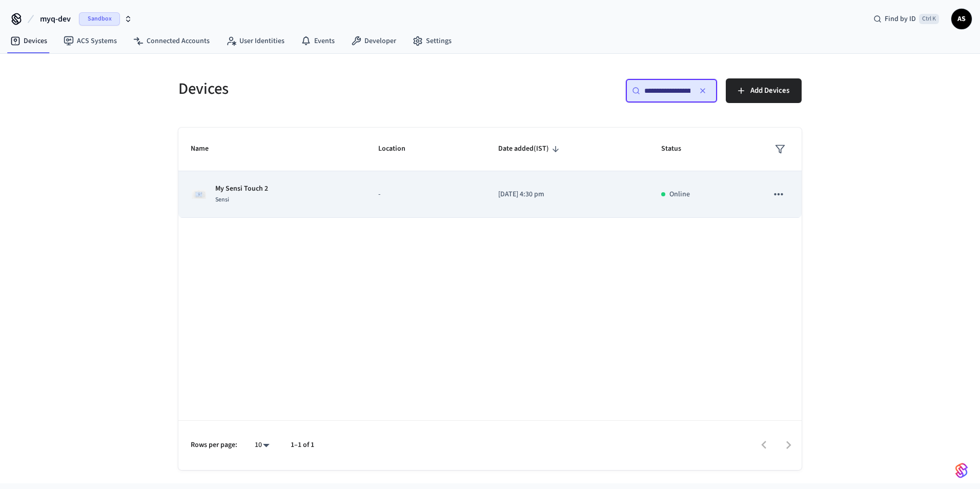  What do you see at coordinates (206, 148) in the screenshot?
I see `span: Name` at bounding box center [206, 148].